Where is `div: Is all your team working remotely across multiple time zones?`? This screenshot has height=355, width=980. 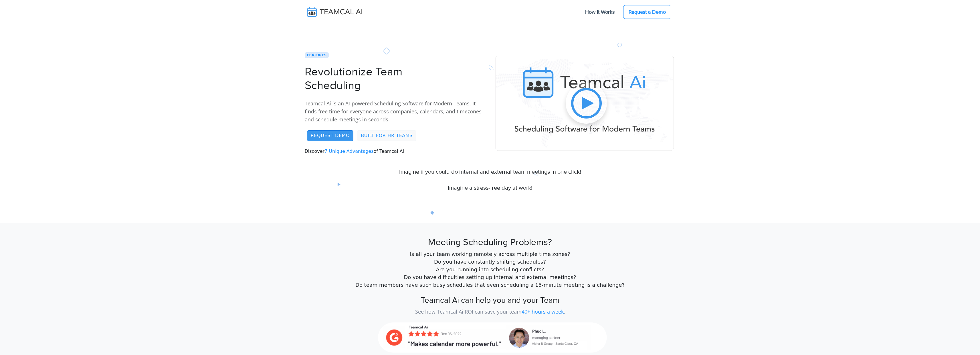 div: Is all your team working remotely across multiple time zones? is located at coordinates (490, 254).